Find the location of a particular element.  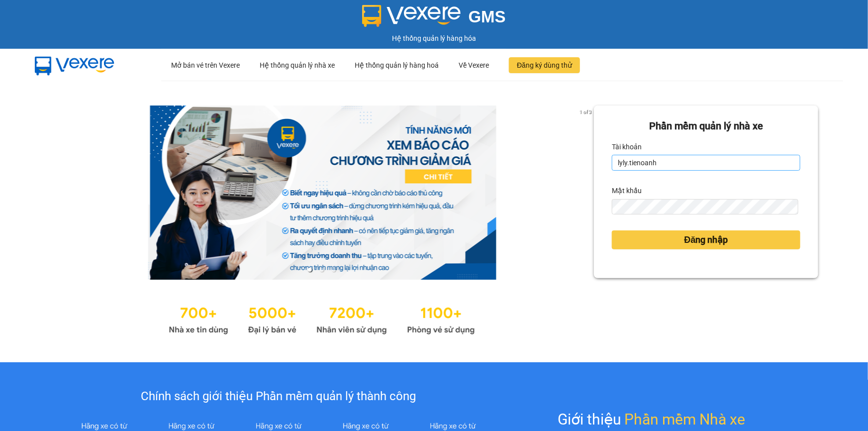

a: GMS is located at coordinates (434, 19).